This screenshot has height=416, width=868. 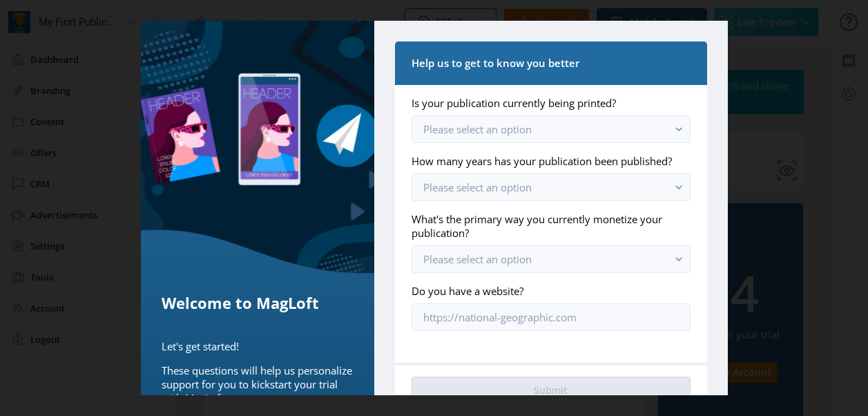 I want to click on p: Let's get started!, so click(x=258, y=346).